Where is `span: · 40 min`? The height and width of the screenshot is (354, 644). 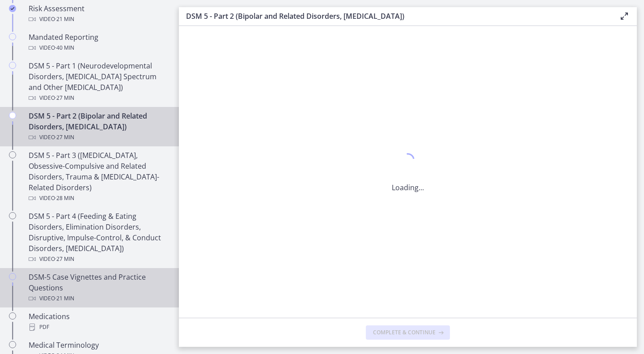 span: · 40 min is located at coordinates (64, 48).